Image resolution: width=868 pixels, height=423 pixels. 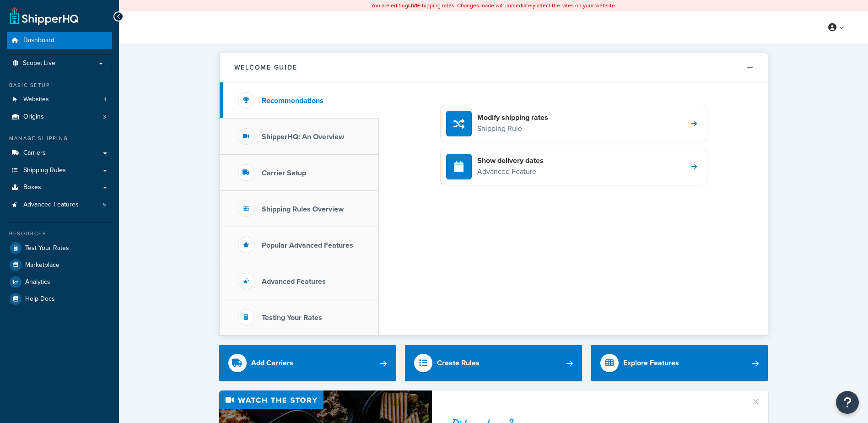 What do you see at coordinates (39, 63) in the screenshot?
I see `span: Scope: Live` at bounding box center [39, 63].